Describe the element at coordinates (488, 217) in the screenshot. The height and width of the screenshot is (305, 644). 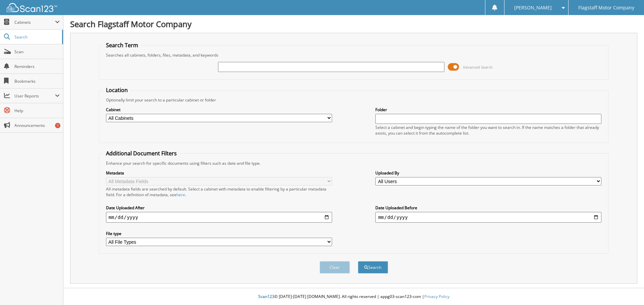
I see `input: end` at that location.